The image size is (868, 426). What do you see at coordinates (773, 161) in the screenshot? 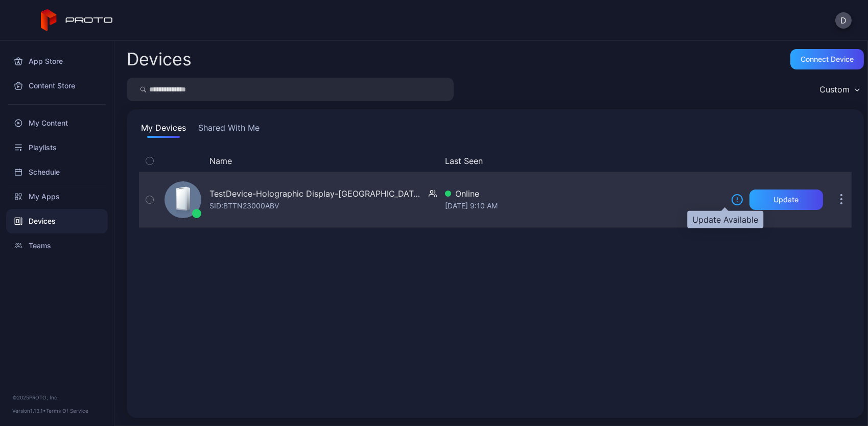
I see `div: Update Device` at bounding box center [773, 161].